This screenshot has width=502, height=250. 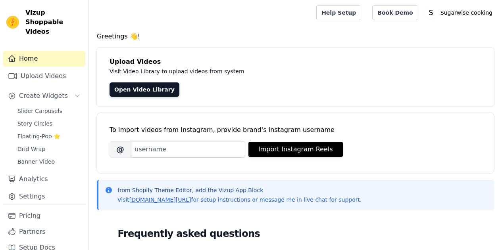 I want to click on h4: Greetings 👋!, so click(x=295, y=36).